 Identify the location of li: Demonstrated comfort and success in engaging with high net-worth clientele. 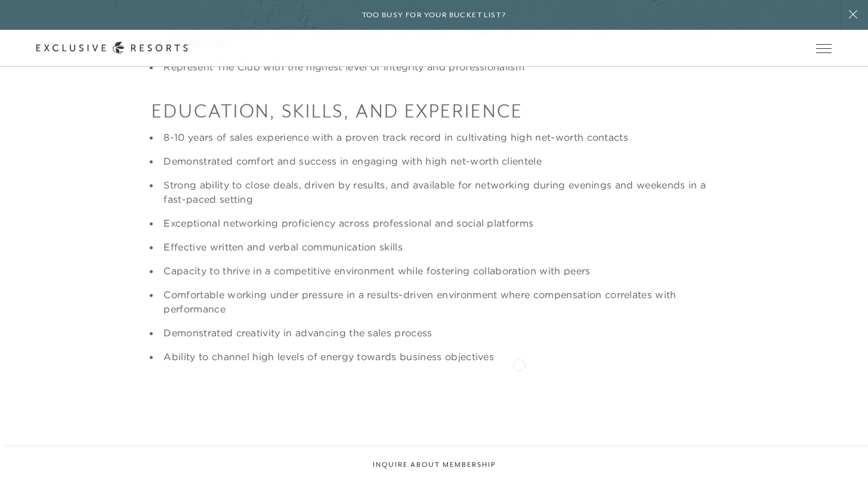
(438, 161).